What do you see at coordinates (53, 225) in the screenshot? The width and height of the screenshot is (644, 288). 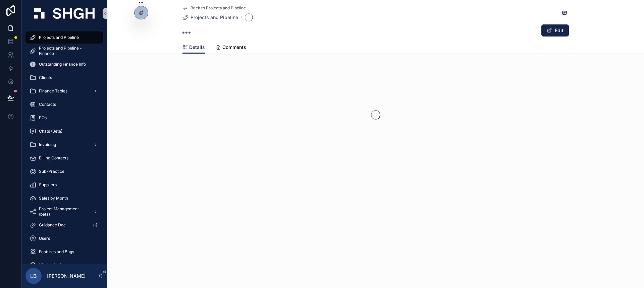 I see `span: Guidance Doc` at bounding box center [53, 225].